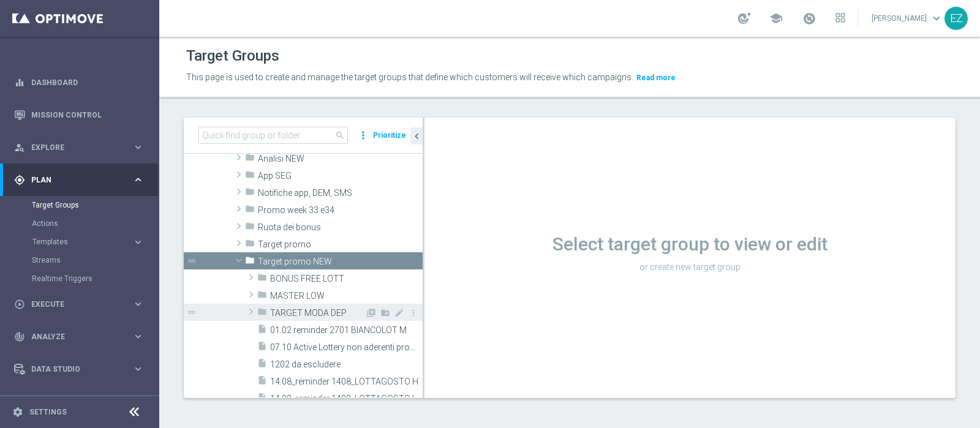 The width and height of the screenshot is (980, 428). I want to click on a: Settings, so click(48, 412).